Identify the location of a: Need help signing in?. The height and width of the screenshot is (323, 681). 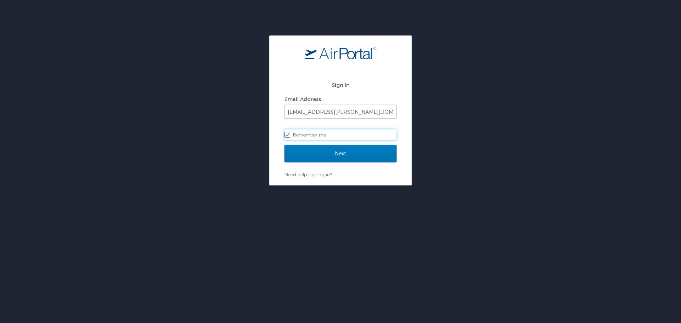
(308, 174).